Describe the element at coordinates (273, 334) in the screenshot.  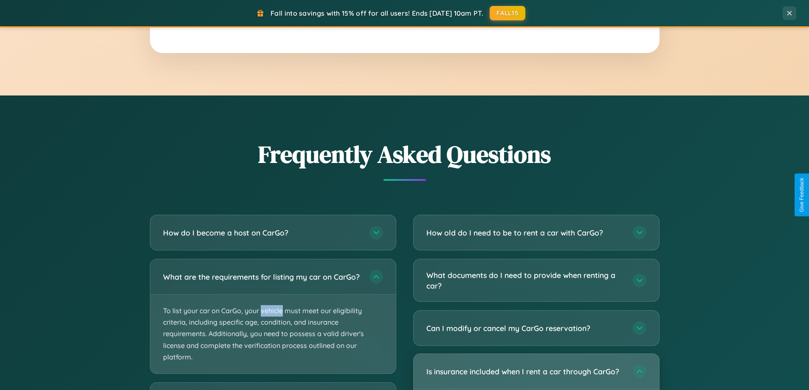
I see `p: To list your car on CarGo, your vehicle must meet our eligibility criteria, including specific ag...` at that location.